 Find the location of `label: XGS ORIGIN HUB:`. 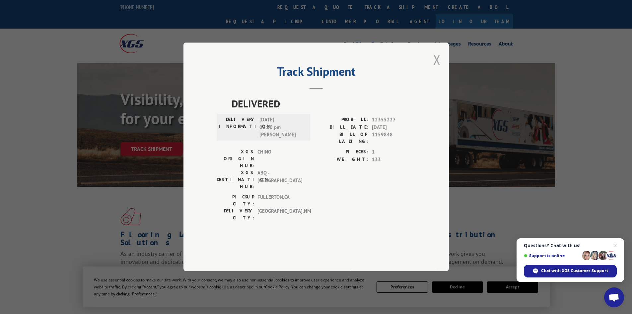

label: XGS ORIGIN HUB: is located at coordinates (235, 159).